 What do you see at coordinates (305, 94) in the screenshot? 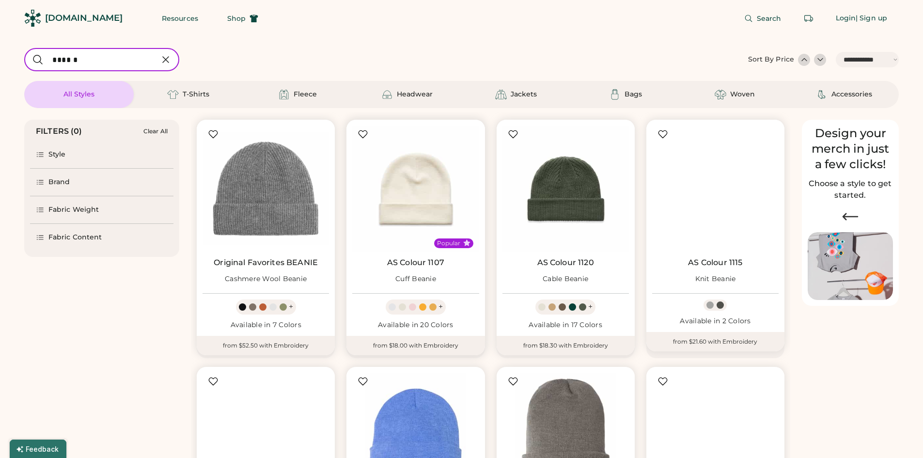
I see `div: Fleece` at bounding box center [305, 94].